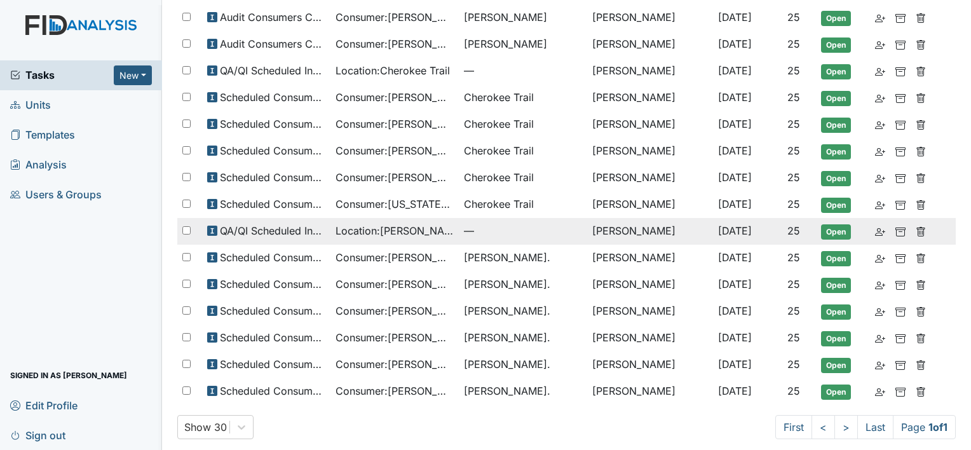  I want to click on span: Templates, so click(43, 135).